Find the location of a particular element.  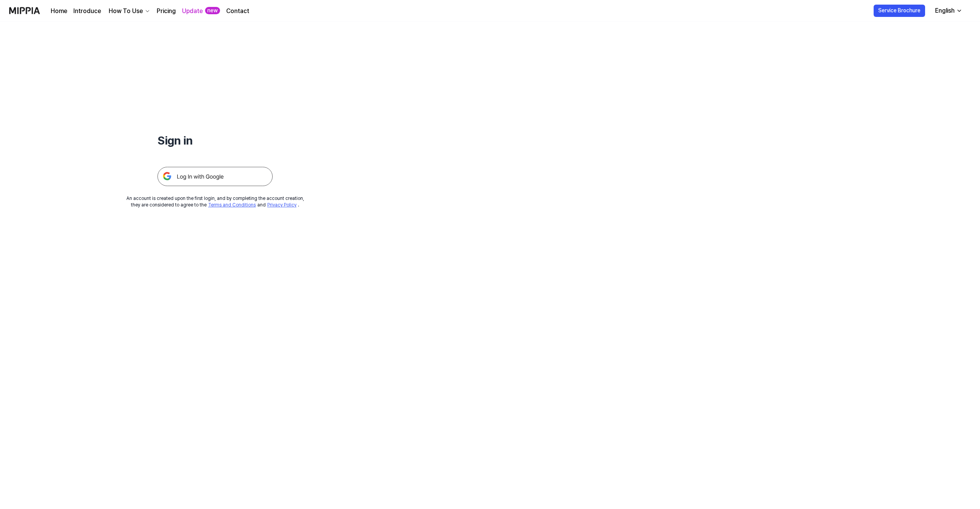

a: Contact is located at coordinates (238, 11).